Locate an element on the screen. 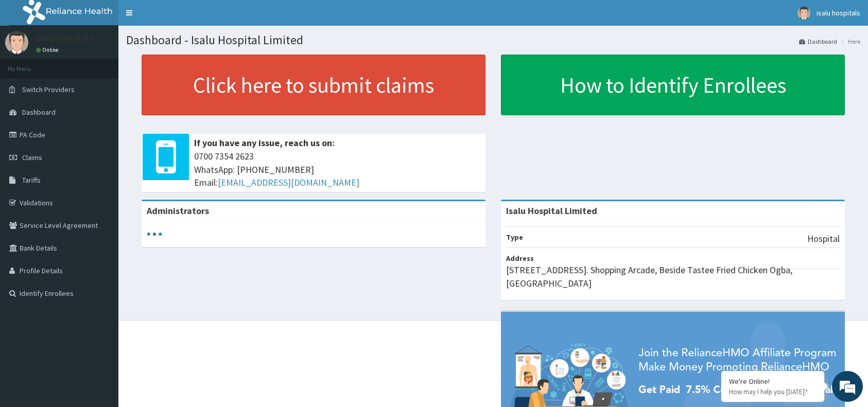 The image size is (868, 407). div: We're Online! is located at coordinates (773, 381).